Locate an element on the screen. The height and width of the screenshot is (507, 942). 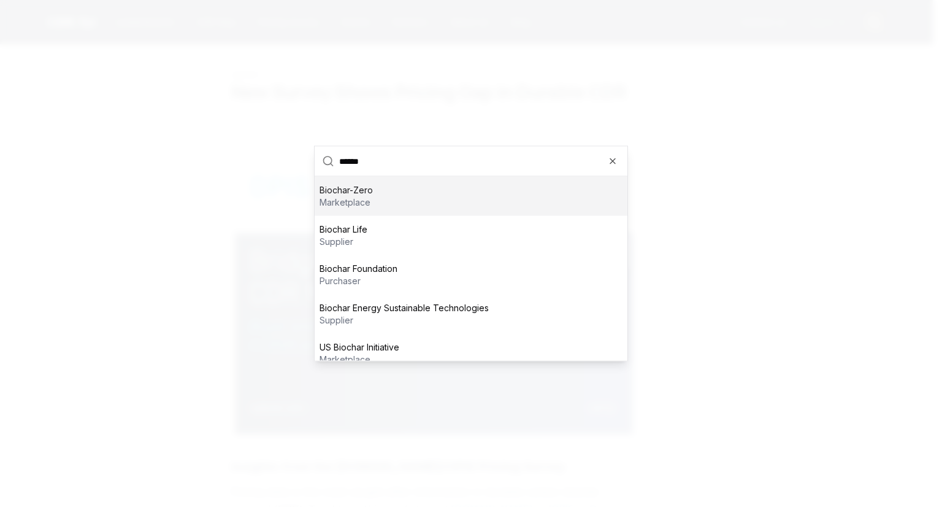
p: Biochar Energy Sustainable Technologies is located at coordinates (404, 308).